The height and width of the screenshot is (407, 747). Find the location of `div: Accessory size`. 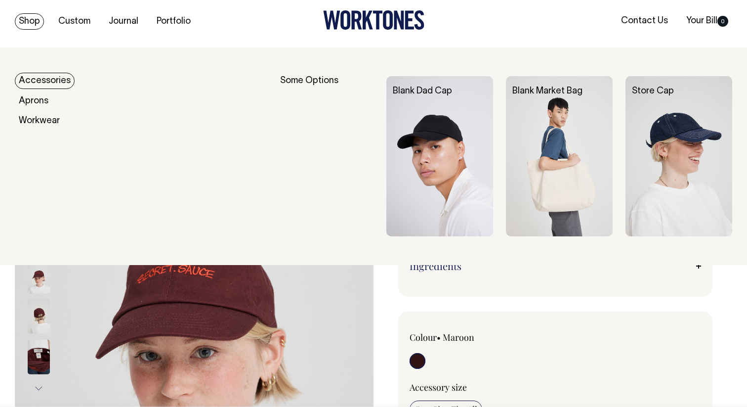

div: Accessory size is located at coordinates (555, 387).